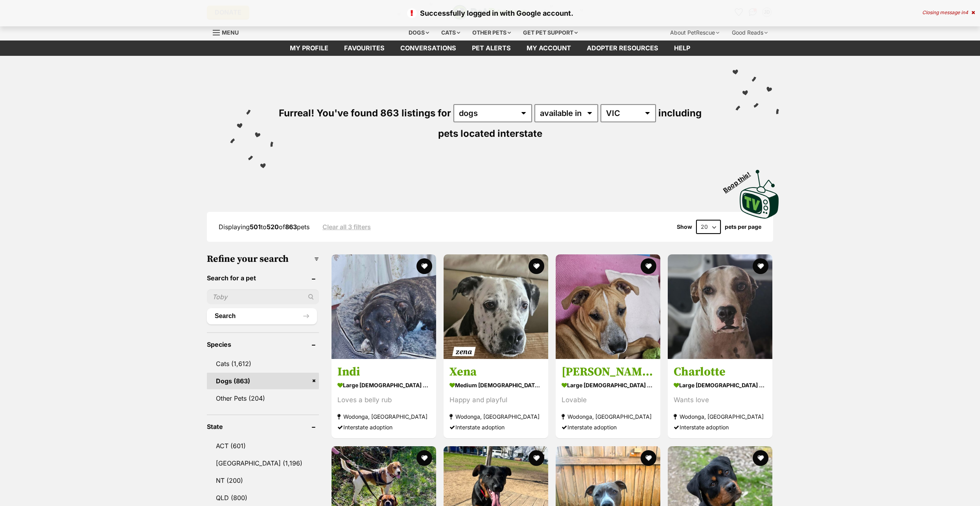 The width and height of the screenshot is (980, 506). What do you see at coordinates (743, 227) in the screenshot?
I see `label: pets per page` at bounding box center [743, 227].